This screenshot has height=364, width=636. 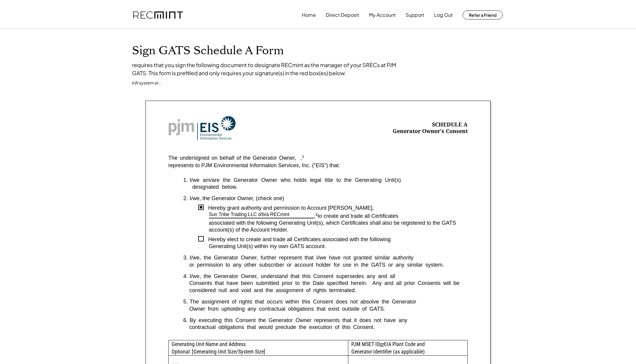 What do you see at coordinates (328, 258) in the screenshot?
I see `div: I/we, the Generator Owner, further represent that I/we have not granted similar authority` at bounding box center [328, 258].